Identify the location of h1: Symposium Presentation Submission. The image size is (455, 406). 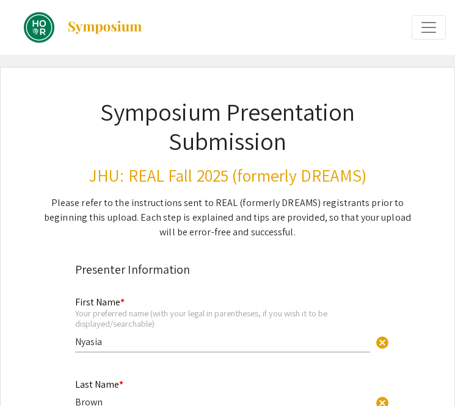
(228, 126).